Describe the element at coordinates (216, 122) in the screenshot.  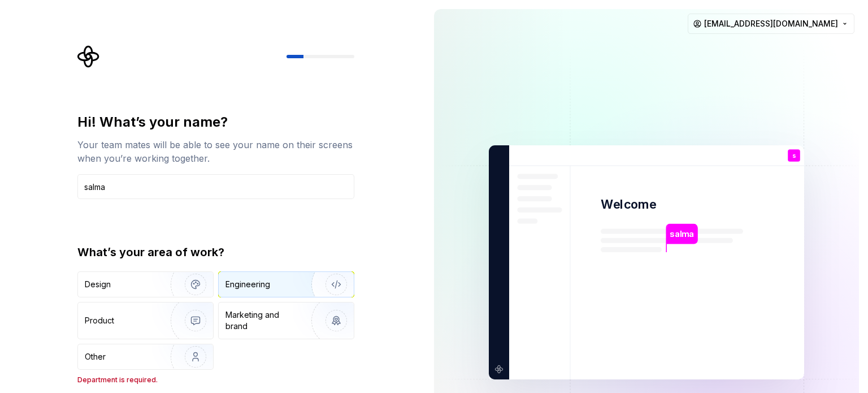
I see `div: Hi! What’s your name?` at that location.